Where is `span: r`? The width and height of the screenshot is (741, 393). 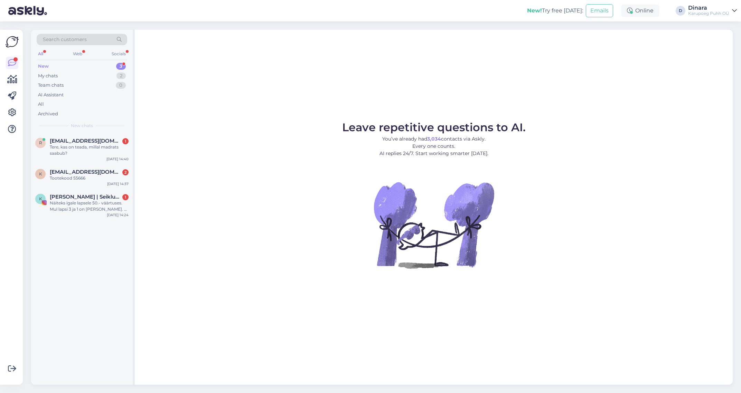
span: r is located at coordinates (40, 143).